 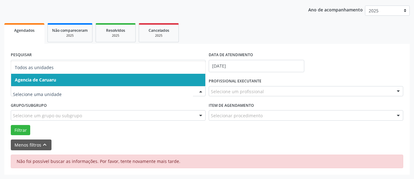 What do you see at coordinates (35, 80) in the screenshot?
I see `span: Agencia de Caruaru` at bounding box center [35, 80].